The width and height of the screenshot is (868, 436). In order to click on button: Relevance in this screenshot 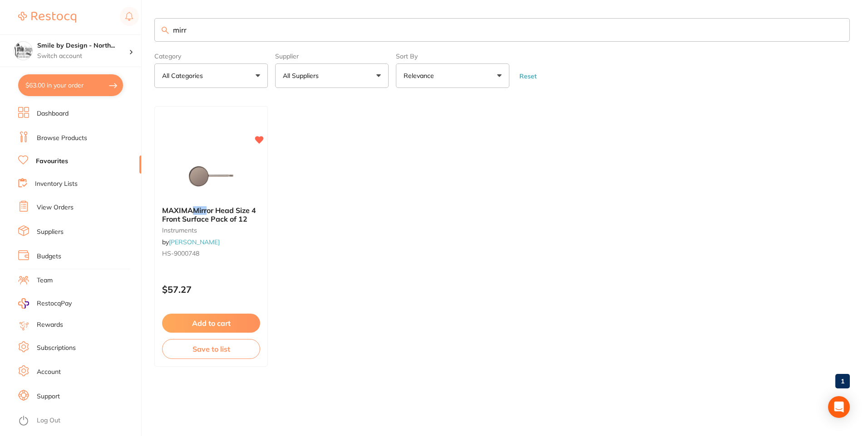, I will do `click(452, 76)`.